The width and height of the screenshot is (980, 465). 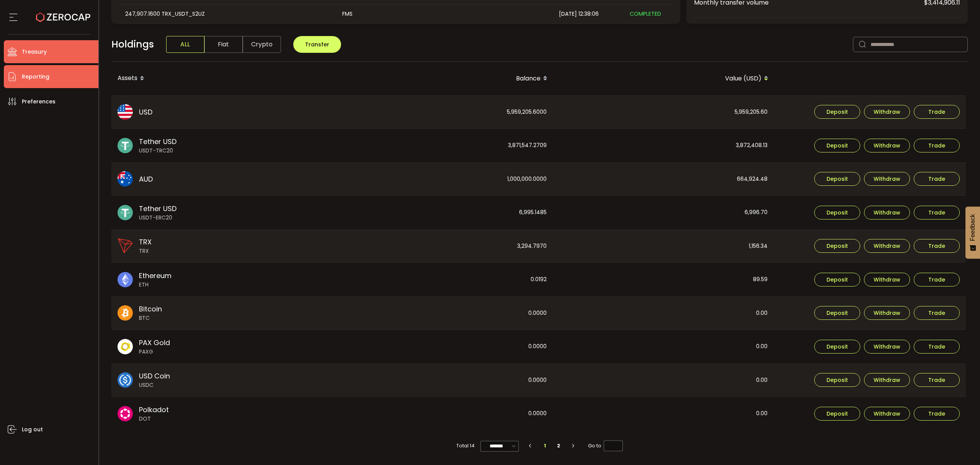 What do you see at coordinates (972, 232) in the screenshot?
I see `button: Feedback - Show survey` at bounding box center [972, 232].